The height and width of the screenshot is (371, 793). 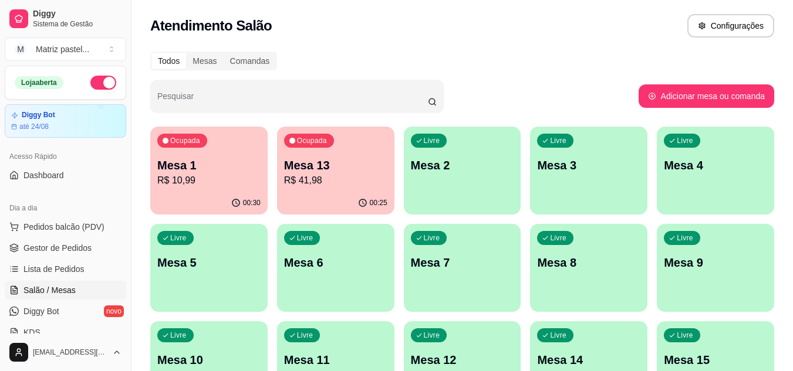 What do you see at coordinates (211, 26) in the screenshot?
I see `h2: Atendimento Salão` at bounding box center [211, 26].